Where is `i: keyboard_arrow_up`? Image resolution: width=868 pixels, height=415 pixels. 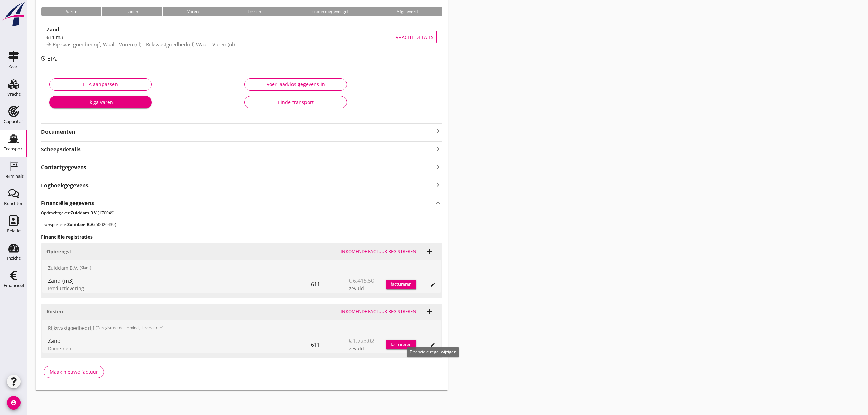
i: keyboard_arrow_up is located at coordinates (438, 202).